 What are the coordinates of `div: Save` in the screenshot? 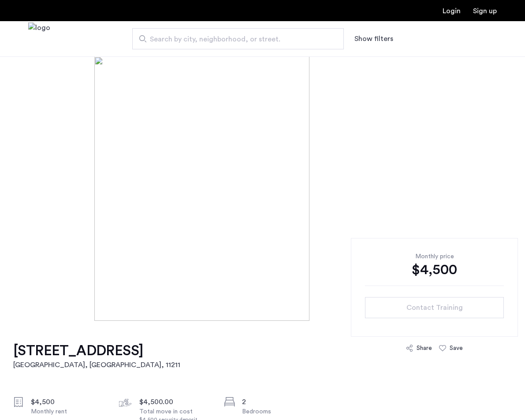 It's located at (456, 348).